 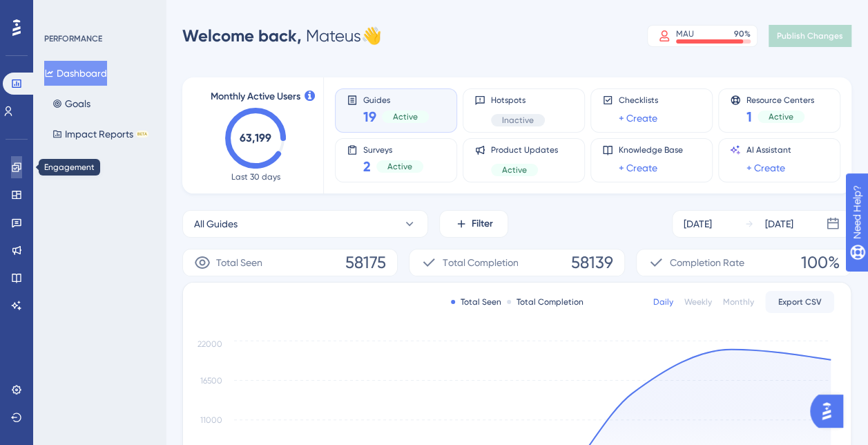 What do you see at coordinates (396, 100) in the screenshot?
I see `span: Guides` at bounding box center [396, 100].